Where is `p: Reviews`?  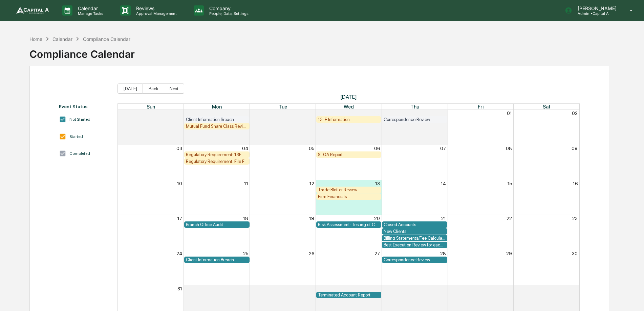 p: Reviews is located at coordinates (155, 8).